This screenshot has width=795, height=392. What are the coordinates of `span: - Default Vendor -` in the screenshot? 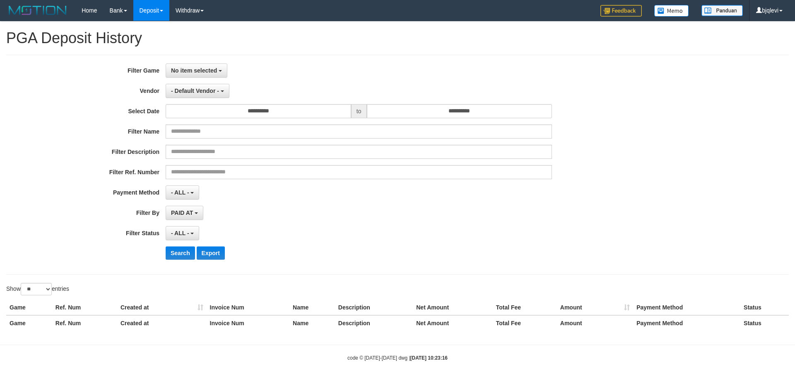 It's located at (195, 91).